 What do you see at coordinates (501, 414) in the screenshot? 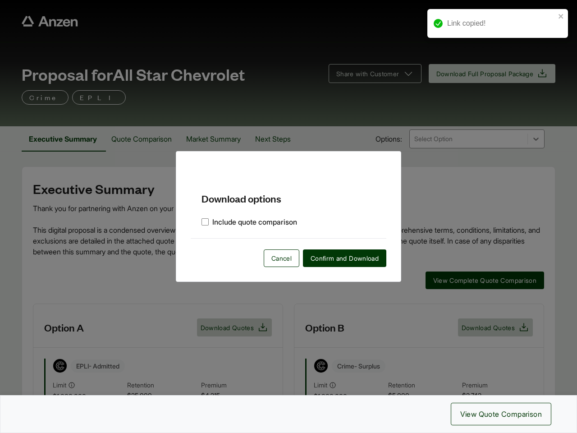
I see `button: View Quote Comparison` at bounding box center [501, 414].